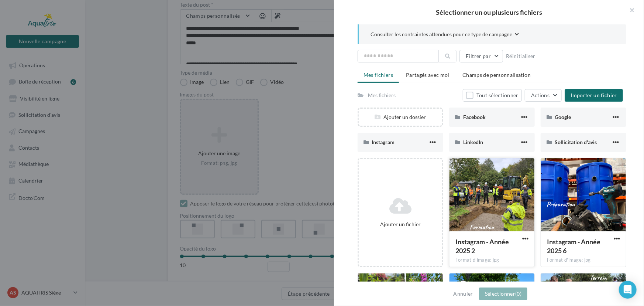  What do you see at coordinates (445, 35) in the screenshot?
I see `button: Consulter les contraintes attendues pour ce type de campagne` at bounding box center [445, 35].